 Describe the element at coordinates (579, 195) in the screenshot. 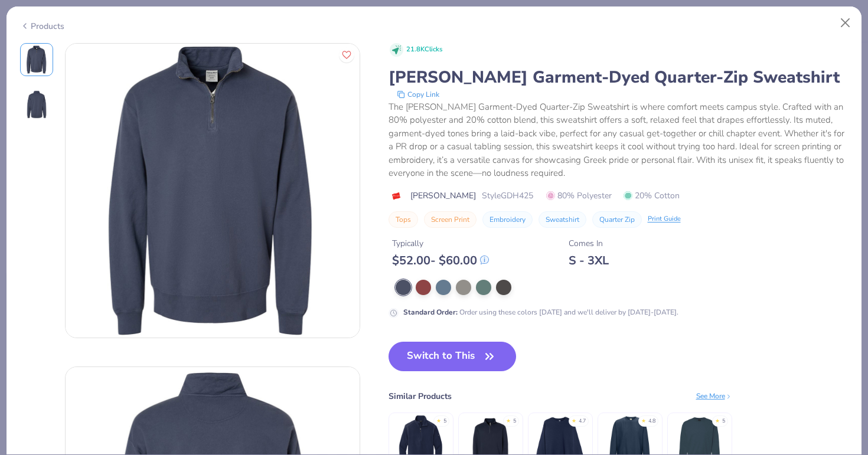

I see `span: 80% Polyester` at that location.